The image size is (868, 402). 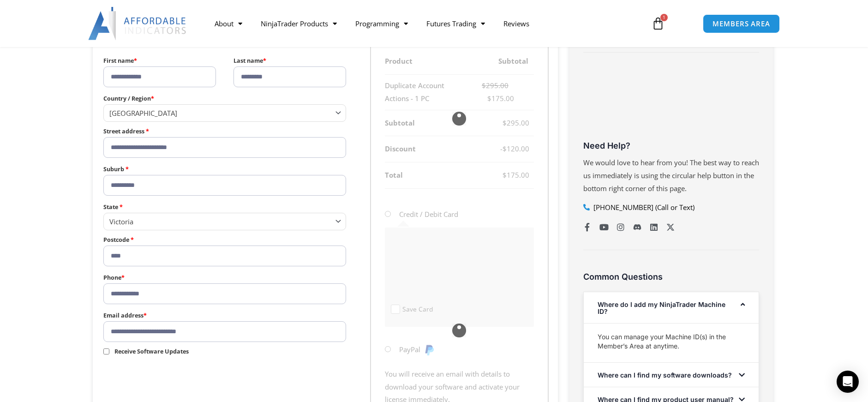 I want to click on a: Where can I find my software downloads?, so click(x=664, y=375).